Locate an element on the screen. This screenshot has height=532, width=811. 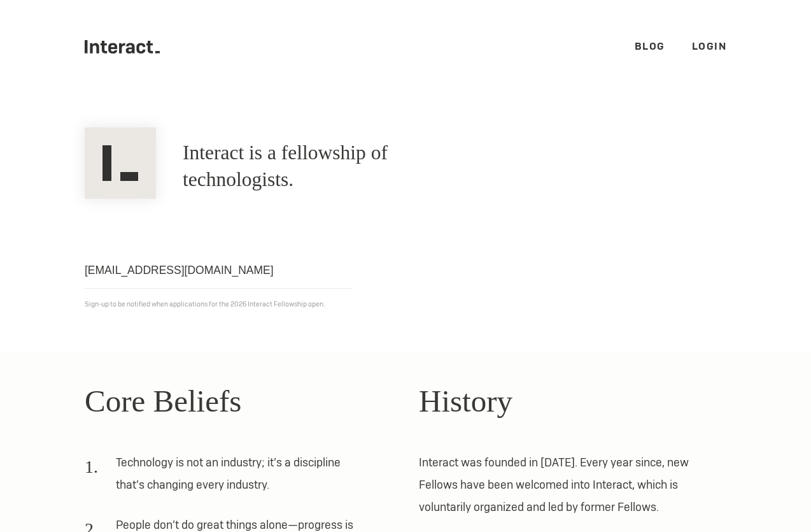
h2: Core Beliefs is located at coordinates (238, 401).